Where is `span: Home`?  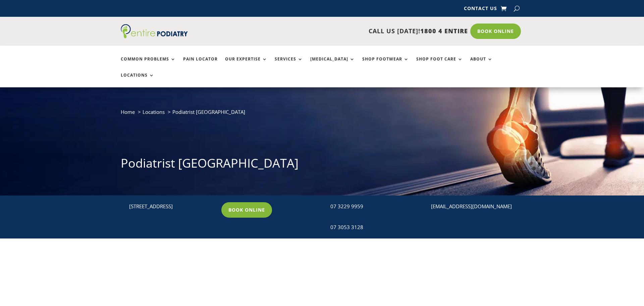 span: Home is located at coordinates (128, 112).